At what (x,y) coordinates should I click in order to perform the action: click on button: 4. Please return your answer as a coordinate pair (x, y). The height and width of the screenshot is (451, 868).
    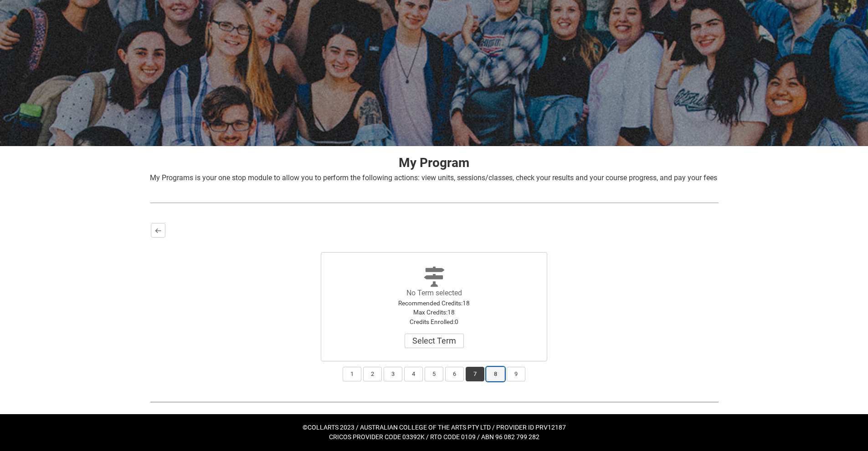
    Looking at the image, I should click on (414, 374).